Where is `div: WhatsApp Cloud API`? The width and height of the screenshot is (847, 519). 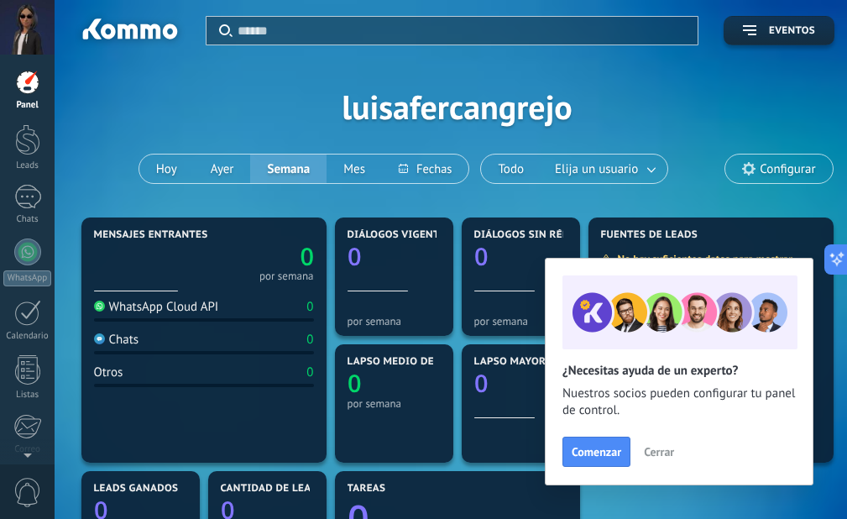 div: WhatsApp Cloud API is located at coordinates (156, 306).